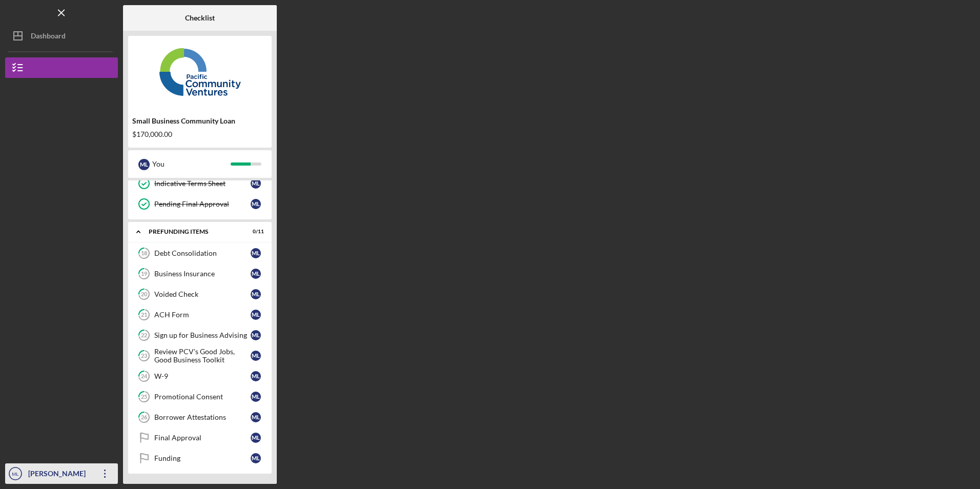 The height and width of the screenshot is (489, 980). Describe the element at coordinates (200, 438) in the screenshot. I see `a: Final ApprovalML` at that location.